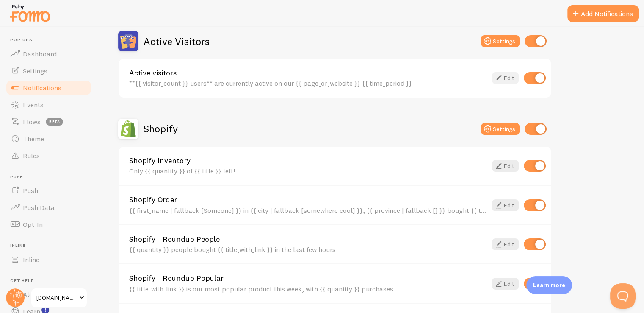  Describe the element at coordinates (308, 161) in the screenshot. I see `a: Shopify Inventory` at that location.